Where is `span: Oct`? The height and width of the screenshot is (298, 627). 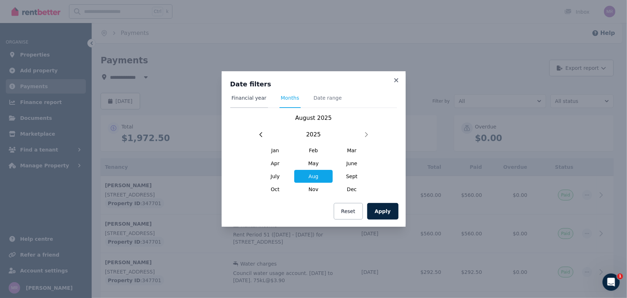
span: Oct is located at coordinates (275, 189).